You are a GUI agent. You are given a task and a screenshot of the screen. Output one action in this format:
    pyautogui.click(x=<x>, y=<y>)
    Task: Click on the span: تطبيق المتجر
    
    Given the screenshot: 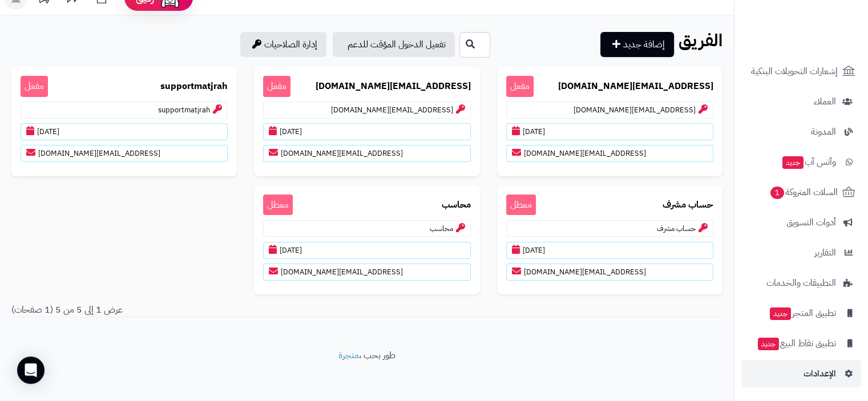 What is the action you would take?
    pyautogui.click(x=802, y=313)
    